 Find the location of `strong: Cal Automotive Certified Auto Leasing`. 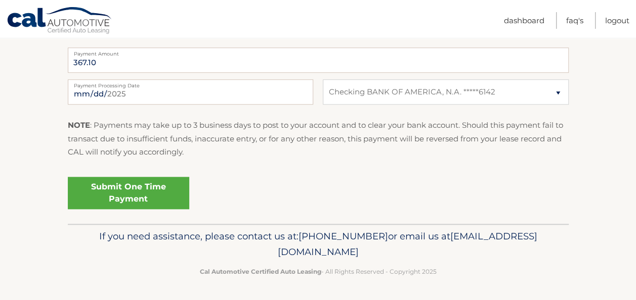

strong: Cal Automotive Certified Auto Leasing is located at coordinates (260, 272).